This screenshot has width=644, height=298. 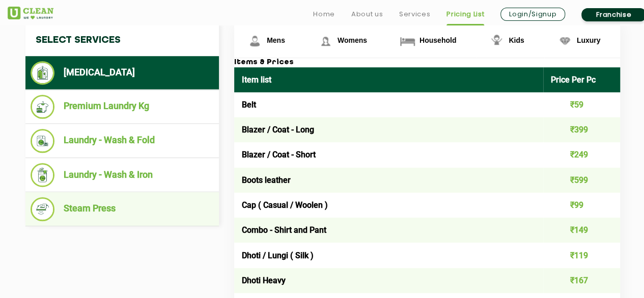 What do you see at coordinates (122, 40) in the screenshot?
I see `h4: Select Services` at bounding box center [122, 40].